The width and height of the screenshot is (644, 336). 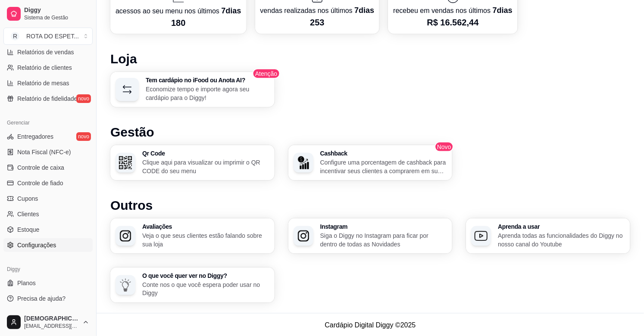 I want to click on button: Aprenda a usarAprenda a usarAprenda todas as funcionalidades do Diggy no nosso canal do Youtube, so click(x=548, y=236).